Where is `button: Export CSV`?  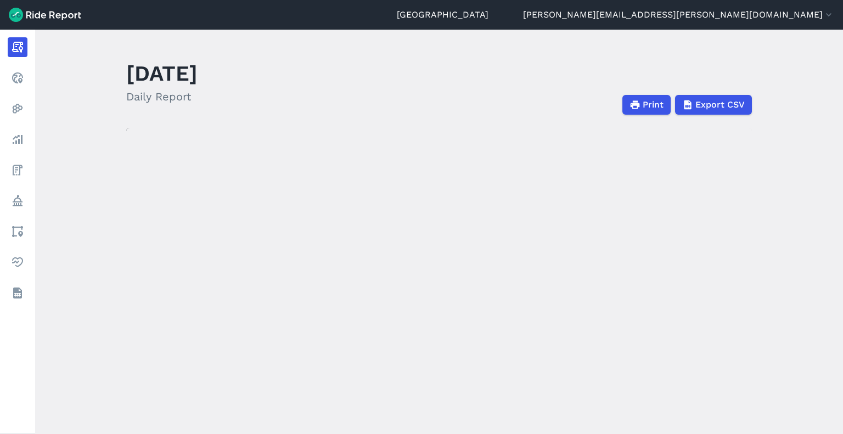
button: Export CSV is located at coordinates (713, 105).